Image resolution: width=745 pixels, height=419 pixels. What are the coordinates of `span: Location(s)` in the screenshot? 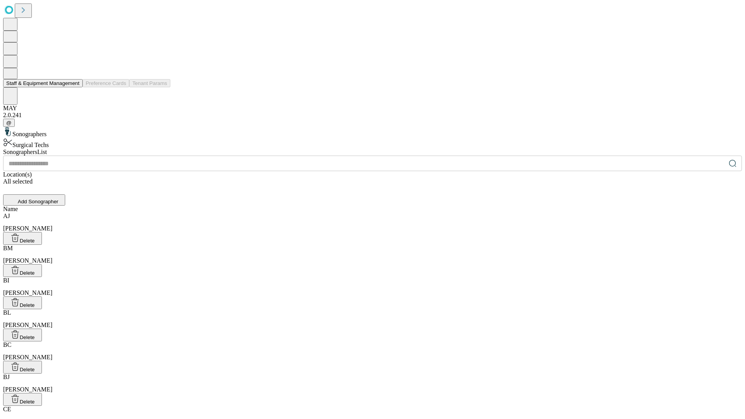 It's located at (17, 174).